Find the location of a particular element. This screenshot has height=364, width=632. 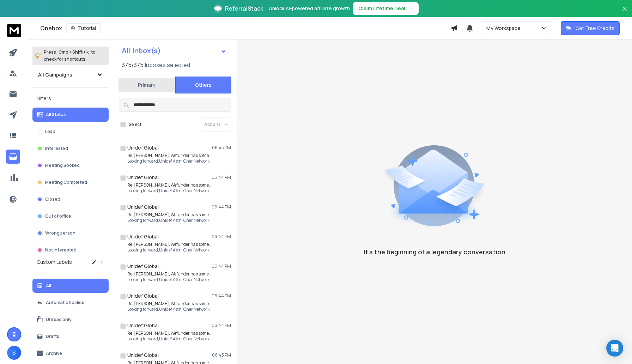

h1: All Campaigns is located at coordinates (55, 75).